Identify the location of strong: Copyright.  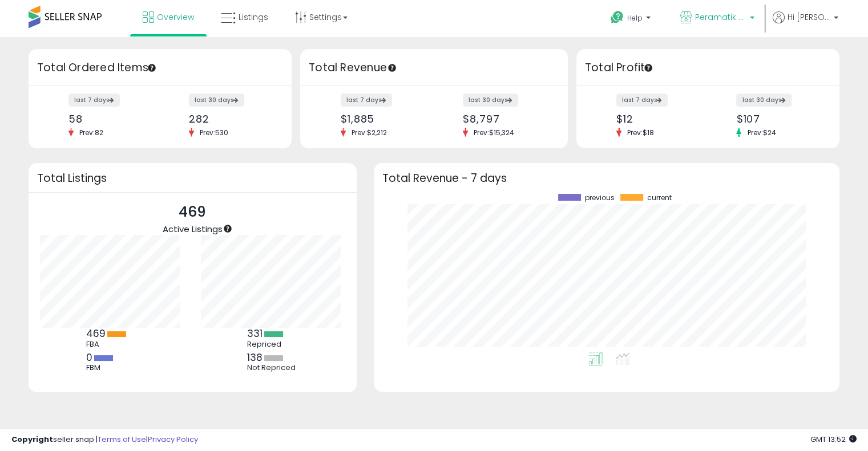
(32, 439).